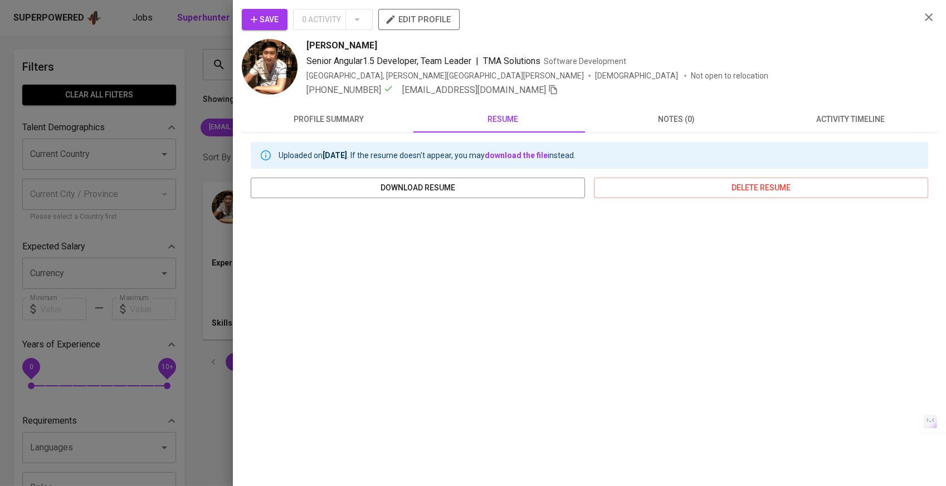 This screenshot has height=486, width=946. I want to click on span: profile summary, so click(329, 119).